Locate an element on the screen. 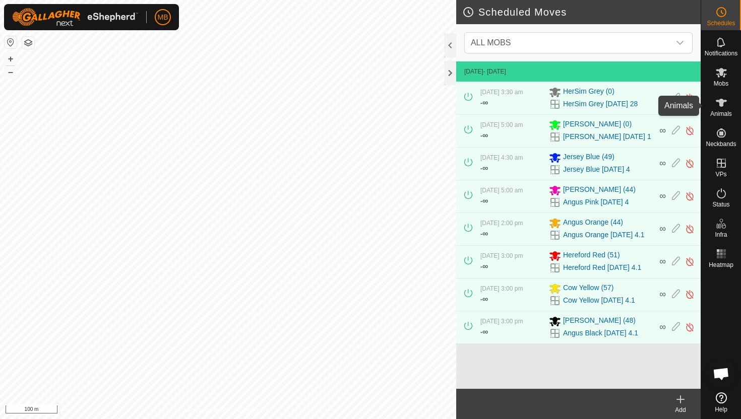 The width and height of the screenshot is (741, 419). a: Privacy Policy is located at coordinates (207, 411).